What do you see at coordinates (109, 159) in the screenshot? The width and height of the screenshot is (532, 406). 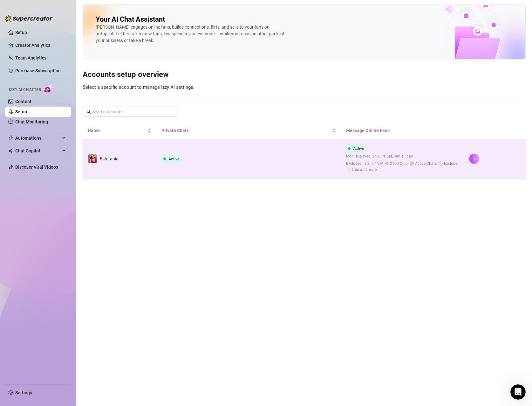 I see `span: Estefania` at bounding box center [109, 159].